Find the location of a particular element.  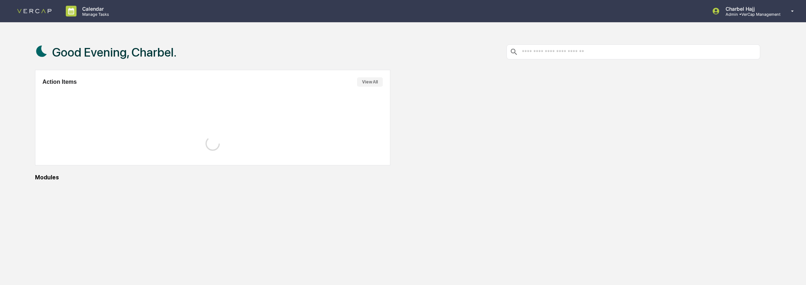

a: View All is located at coordinates (370, 82).